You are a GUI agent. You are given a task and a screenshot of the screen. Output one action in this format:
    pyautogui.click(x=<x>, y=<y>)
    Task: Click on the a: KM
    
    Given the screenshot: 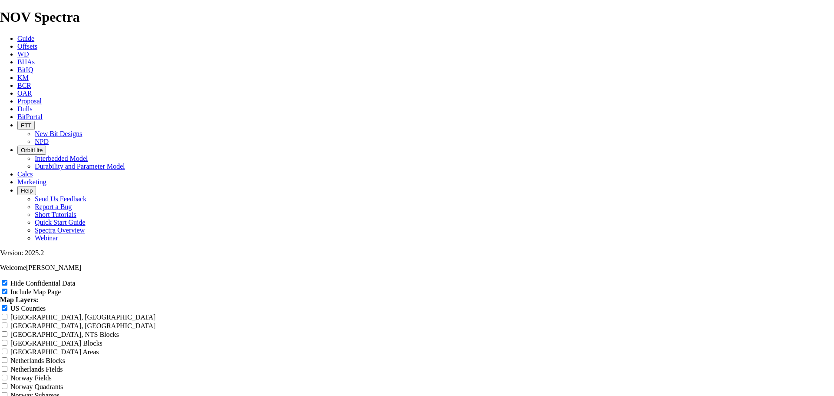 What is the action you would take?
    pyautogui.click(x=23, y=77)
    